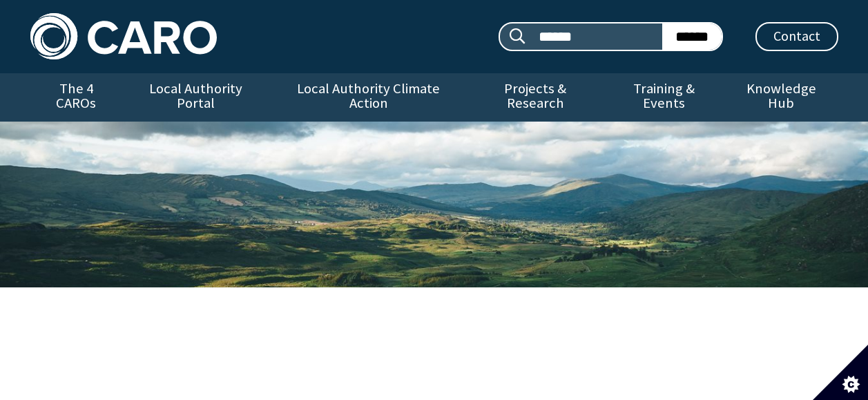 Image resolution: width=868 pixels, height=400 pixels. What do you see at coordinates (840, 372) in the screenshot?
I see `button: Set cookie preferences` at bounding box center [840, 372].